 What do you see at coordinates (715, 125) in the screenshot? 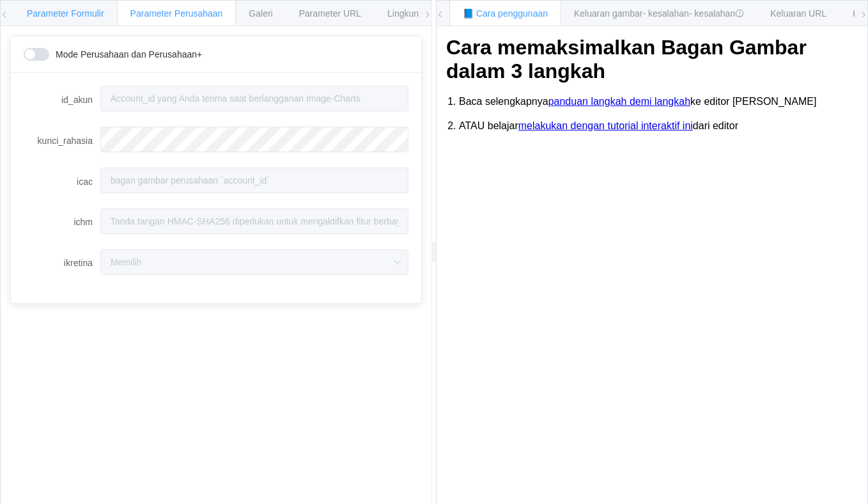
I see `font: dari editor` at bounding box center [715, 125].